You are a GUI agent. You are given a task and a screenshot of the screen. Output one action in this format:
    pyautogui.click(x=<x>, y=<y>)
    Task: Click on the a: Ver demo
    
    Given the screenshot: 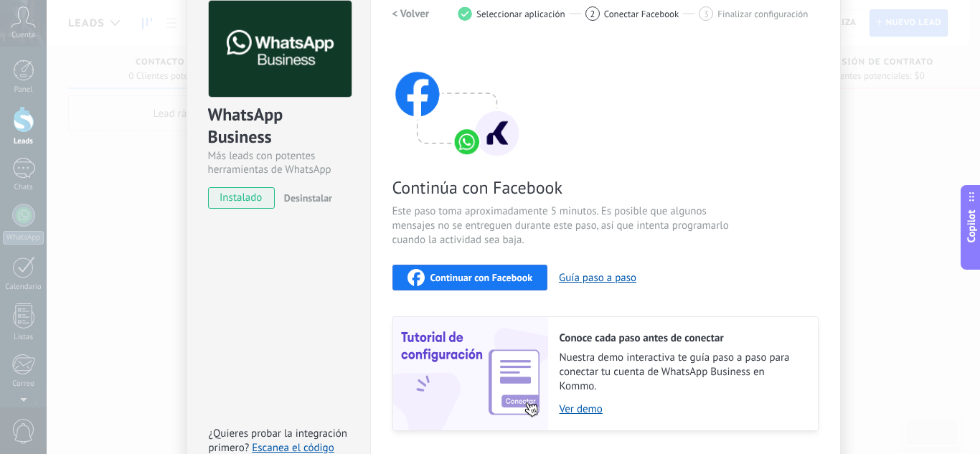 What is the action you would take?
    pyautogui.click(x=682, y=409)
    